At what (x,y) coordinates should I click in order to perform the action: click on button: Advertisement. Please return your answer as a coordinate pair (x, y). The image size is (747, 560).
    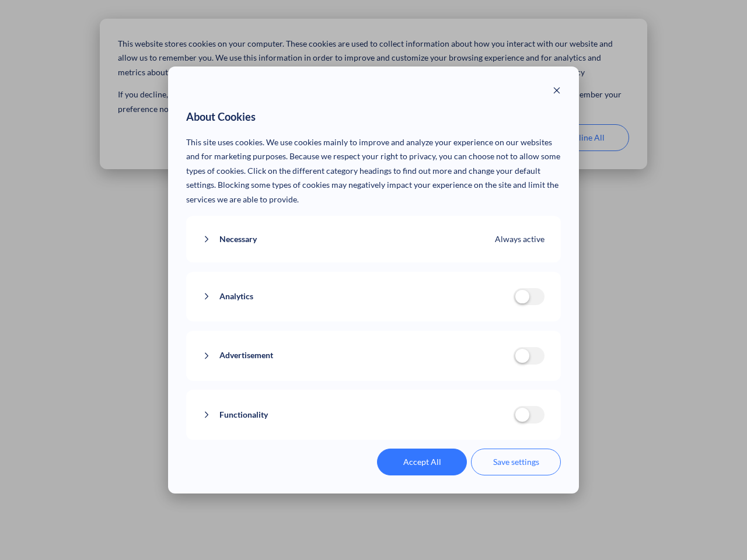
    Looking at the image, I should click on (358, 355).